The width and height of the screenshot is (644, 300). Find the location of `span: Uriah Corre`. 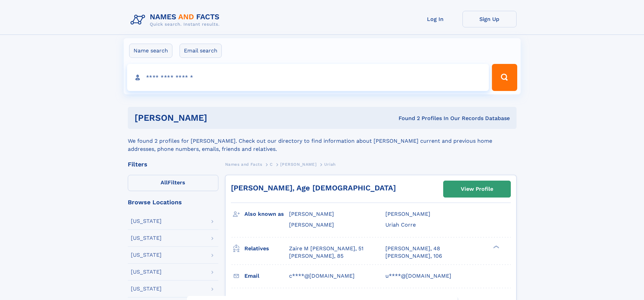

span: Uriah Corre is located at coordinates (400, 225).